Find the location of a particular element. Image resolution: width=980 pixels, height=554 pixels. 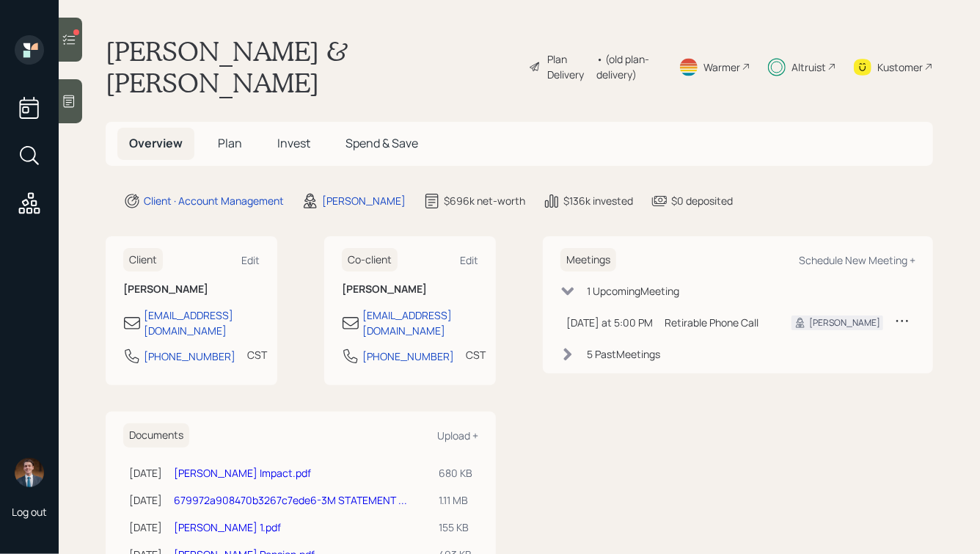

div: Upload + is located at coordinates (458, 435).